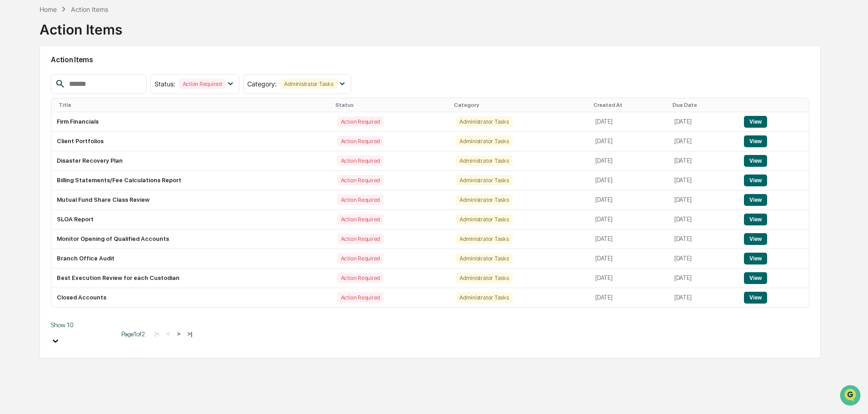 This screenshot has height=414, width=868. Describe the element at coordinates (191, 199) in the screenshot. I see `td: Mutual Fund Share Class Review` at that location.